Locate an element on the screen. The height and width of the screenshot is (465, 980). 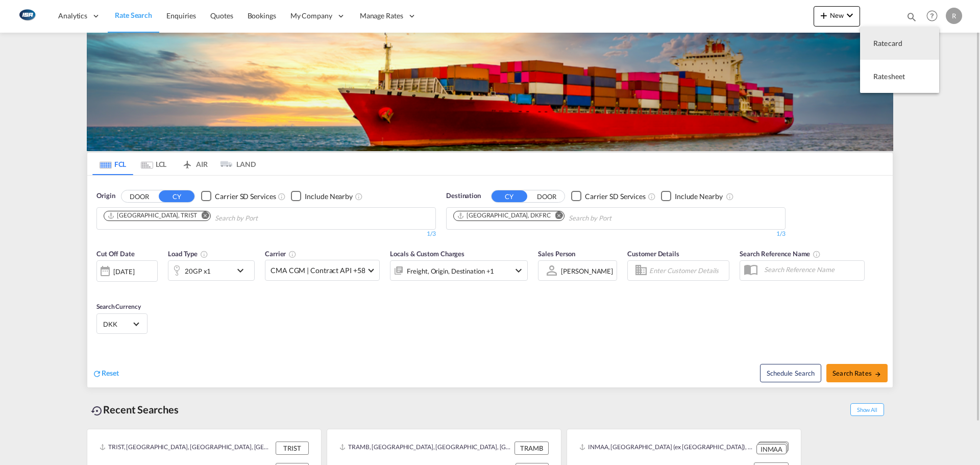
md-tab-item: LAND is located at coordinates (235, 164).